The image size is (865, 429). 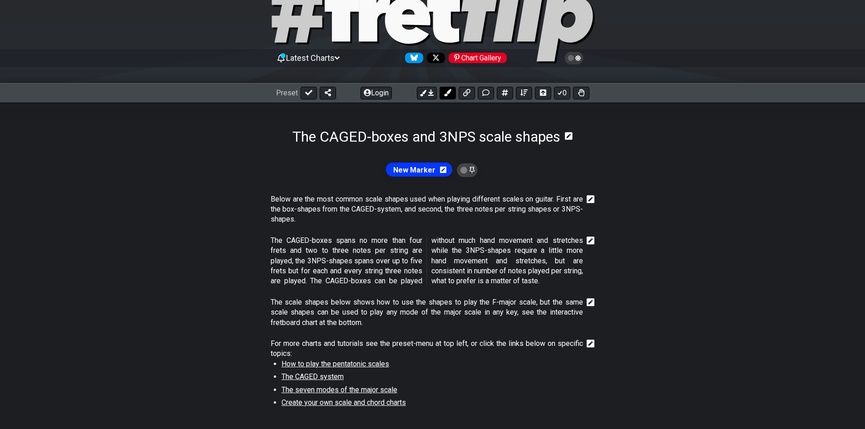 I want to click on p: The scale shapes below shows how to use the shapes to play the F-major scale, but the same scale ..., so click(x=427, y=313).